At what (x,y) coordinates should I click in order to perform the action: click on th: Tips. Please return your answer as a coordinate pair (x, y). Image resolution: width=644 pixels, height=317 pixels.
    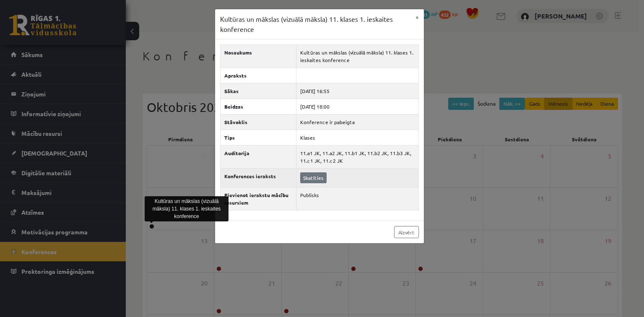
    Looking at the image, I should click on (258, 138).